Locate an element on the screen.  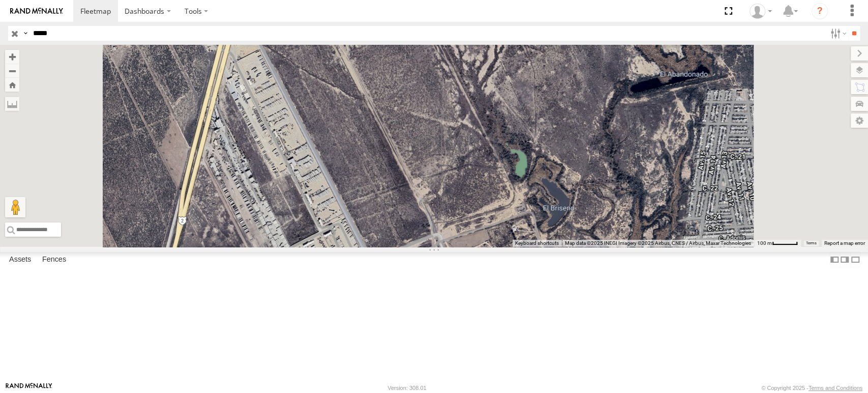
label: Hide Summary Table is located at coordinates (856, 259).